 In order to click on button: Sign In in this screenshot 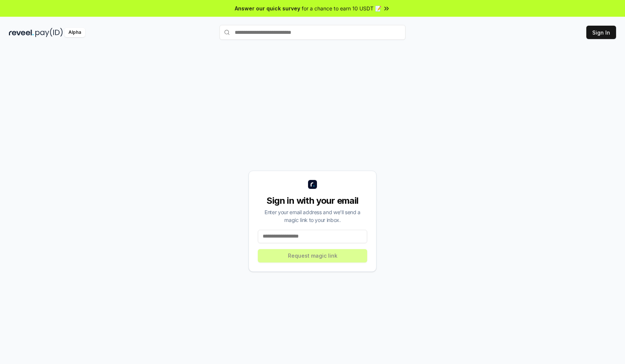, I will do `click(602, 32)`.